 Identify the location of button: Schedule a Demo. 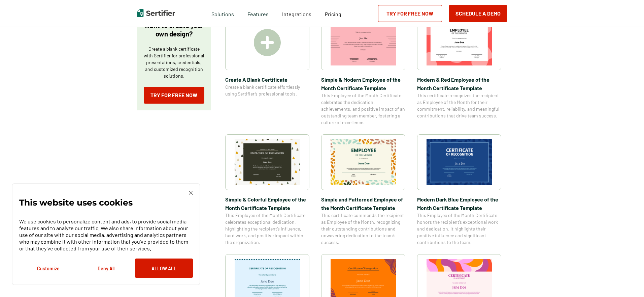
(479, 13).